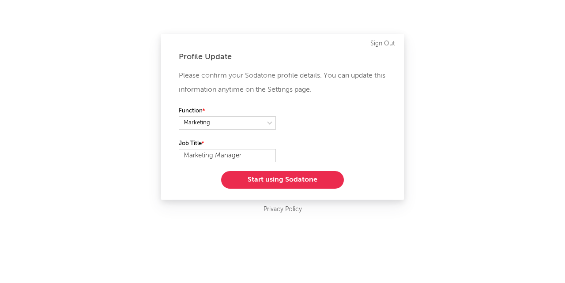 The image size is (565, 283). I want to click on button: Start using Sodatone, so click(283, 180).